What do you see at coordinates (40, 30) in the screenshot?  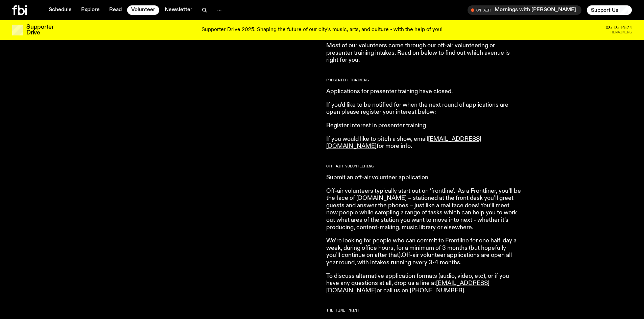 I see `h3: Supporter Drive` at bounding box center [40, 30].